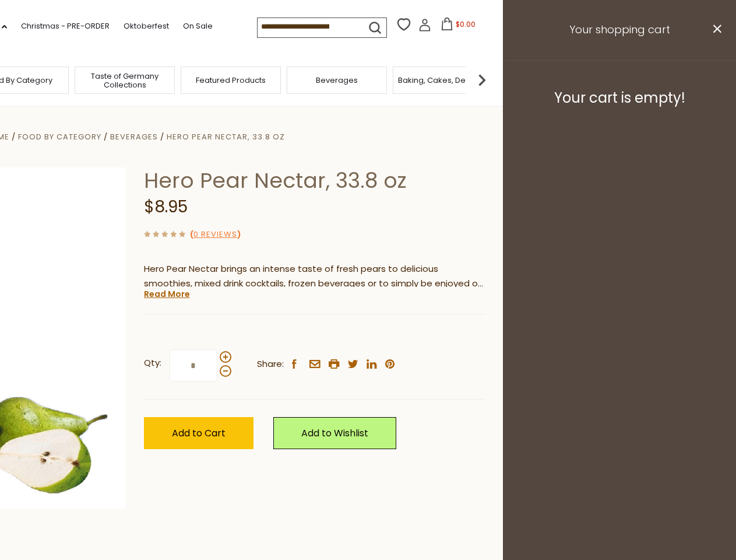 Image resolution: width=736 pixels, height=560 pixels. What do you see at coordinates (482, 80) in the screenshot?
I see `img: next arrow` at bounding box center [482, 80].